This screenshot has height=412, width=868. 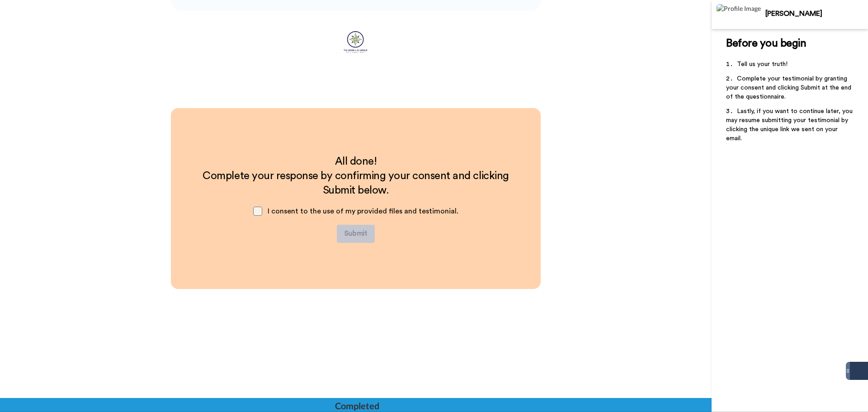 What do you see at coordinates (363, 211) in the screenshot?
I see `span: I consent to the use of my provided files and testimonial.` at bounding box center [363, 211].